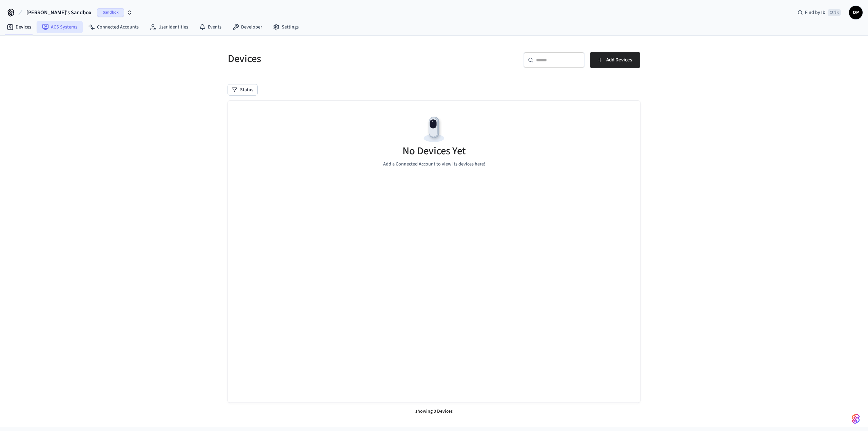 The height and width of the screenshot is (431, 868). What do you see at coordinates (247, 27) in the screenshot?
I see `a: Developer` at bounding box center [247, 27].